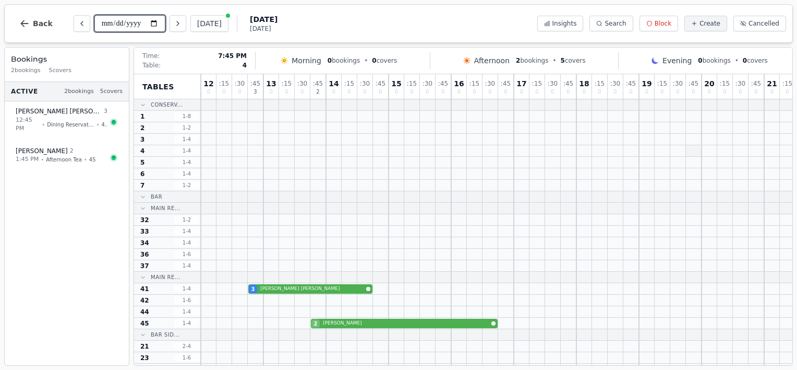 This screenshot has height=370, width=797. Describe the element at coordinates (459, 84) in the screenshot. I see `span: 16` at that location.